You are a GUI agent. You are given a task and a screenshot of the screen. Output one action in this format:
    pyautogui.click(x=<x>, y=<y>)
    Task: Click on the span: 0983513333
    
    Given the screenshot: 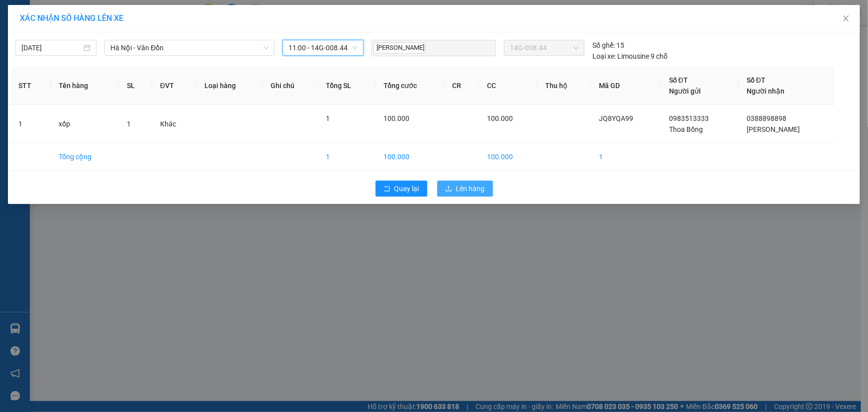 What is the action you would take?
    pyautogui.click(x=689, y=119)
    